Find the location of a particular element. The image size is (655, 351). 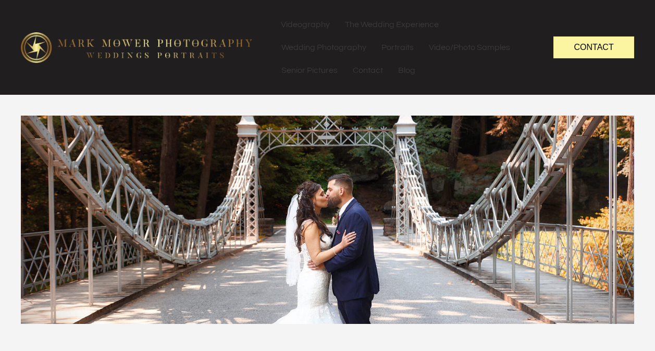

a: Videography is located at coordinates (305, 24).